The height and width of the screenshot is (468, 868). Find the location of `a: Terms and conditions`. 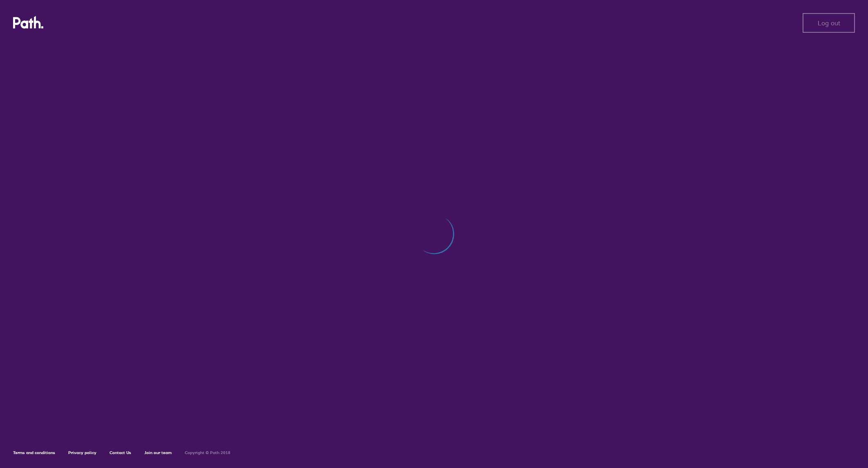

a: Terms and conditions is located at coordinates (34, 452).